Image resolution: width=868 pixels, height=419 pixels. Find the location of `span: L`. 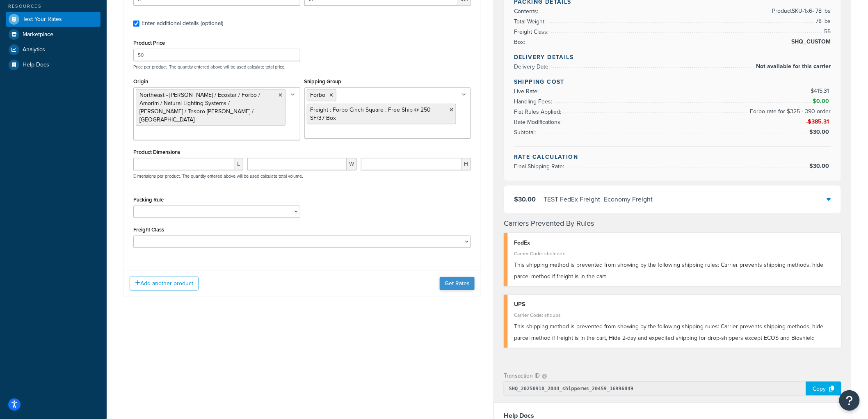

span: L is located at coordinates (239, 164).